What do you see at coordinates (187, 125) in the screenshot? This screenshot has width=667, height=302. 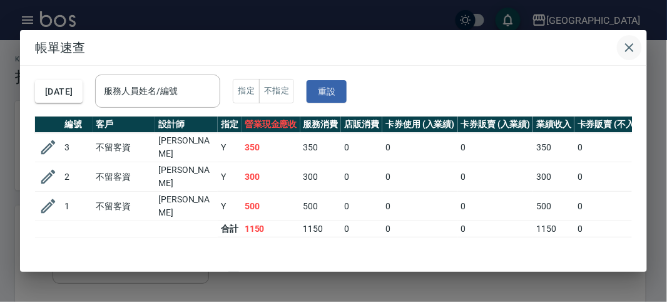 I see `th: 設計師` at bounding box center [187, 125].